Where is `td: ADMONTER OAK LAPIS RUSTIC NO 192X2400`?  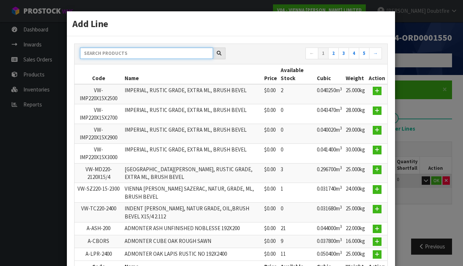
td: ADMONTER OAK LAPIS RUSTIC NO 192X2400 is located at coordinates (193, 254).